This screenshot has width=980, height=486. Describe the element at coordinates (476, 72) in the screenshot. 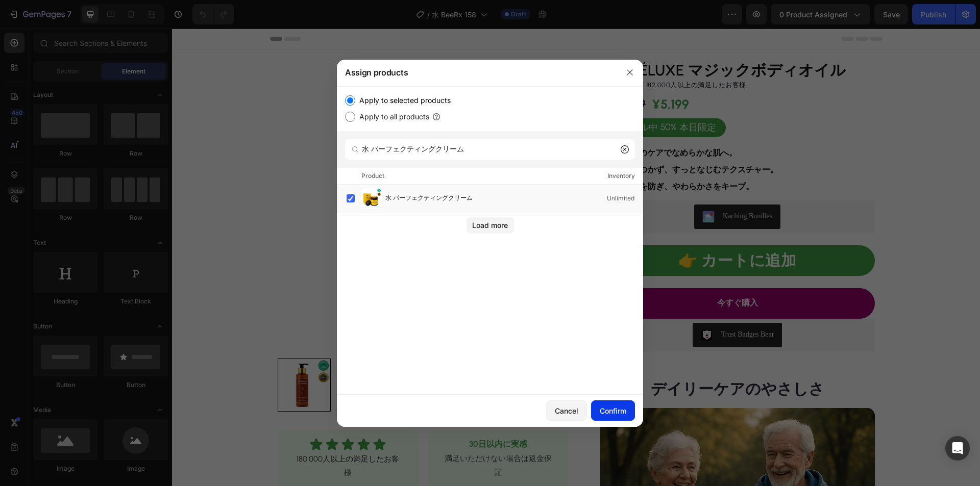

I see `div: Assign products` at that location.